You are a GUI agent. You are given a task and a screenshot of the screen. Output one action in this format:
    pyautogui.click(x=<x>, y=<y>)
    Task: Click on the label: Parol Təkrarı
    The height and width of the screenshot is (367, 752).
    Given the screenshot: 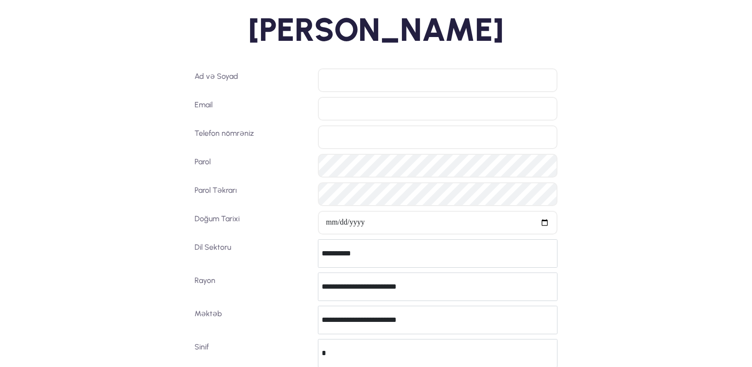 What is the action you would take?
    pyautogui.click(x=253, y=194)
    